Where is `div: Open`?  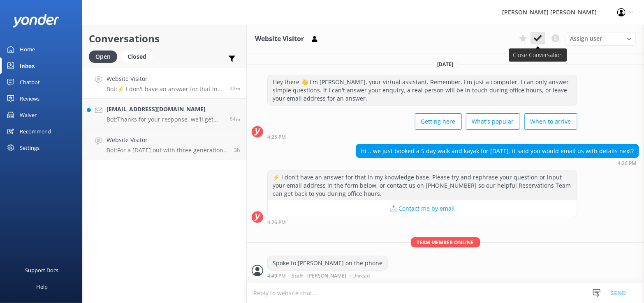
div: Open is located at coordinates (103, 57).